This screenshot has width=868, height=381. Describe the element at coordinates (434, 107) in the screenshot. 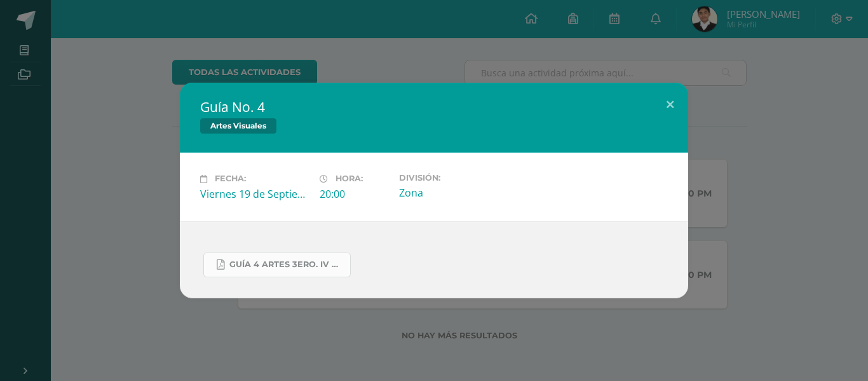

I see `h2: Guía No. 4` at that location.